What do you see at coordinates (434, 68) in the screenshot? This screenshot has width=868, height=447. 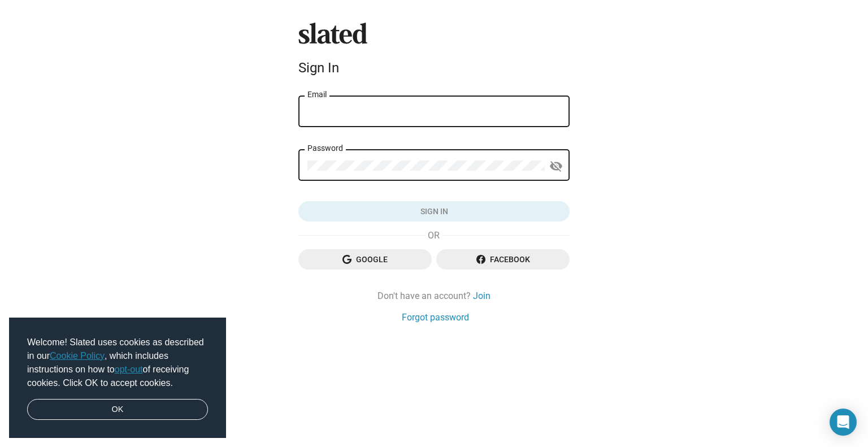 I see `div: Sign In` at bounding box center [434, 68].